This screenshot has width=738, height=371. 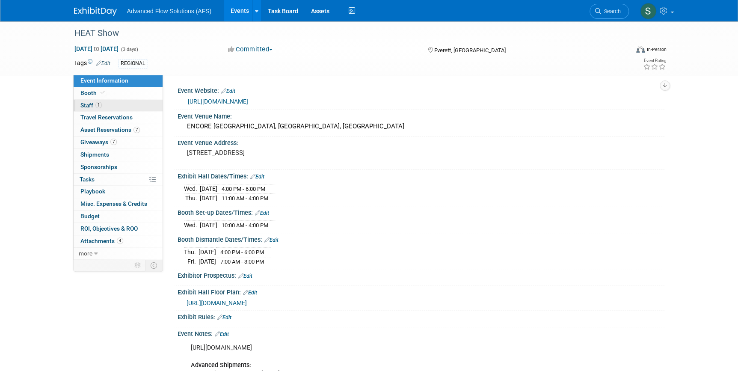 What do you see at coordinates (655, 61) in the screenshot?
I see `div: Event Rating` at bounding box center [655, 61].